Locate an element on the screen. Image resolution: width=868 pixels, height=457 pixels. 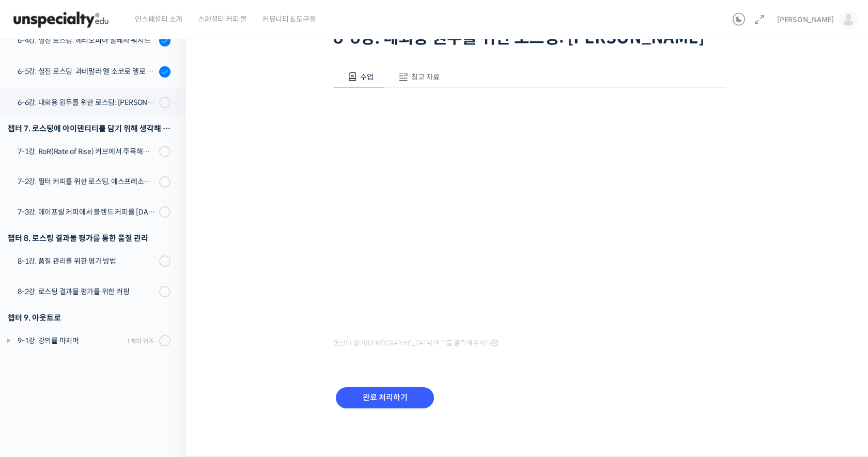
div: 챕터 8. 로스팅 결과물 평가를 통한 품질 관리 is located at coordinates (89, 238).